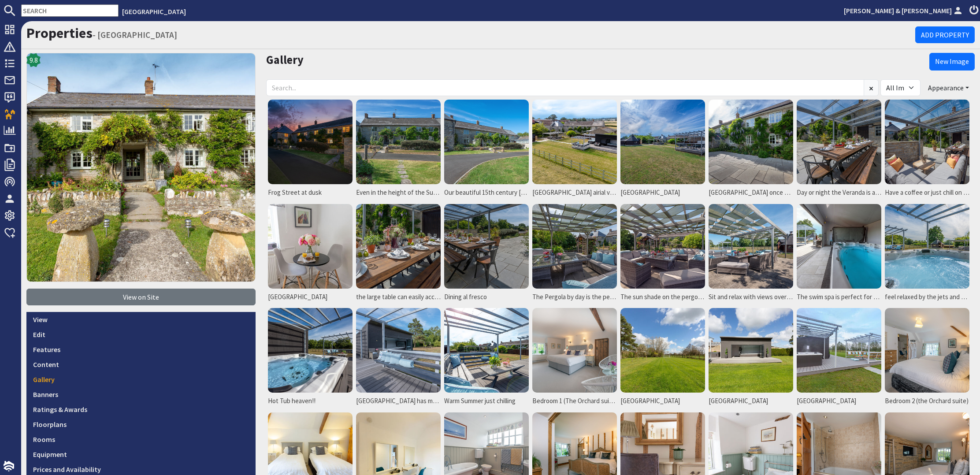 The image size is (980, 475). Describe the element at coordinates (927, 246) in the screenshot. I see `img: feel relaxed by the jets and bubbles of the hot tub.` at that location.